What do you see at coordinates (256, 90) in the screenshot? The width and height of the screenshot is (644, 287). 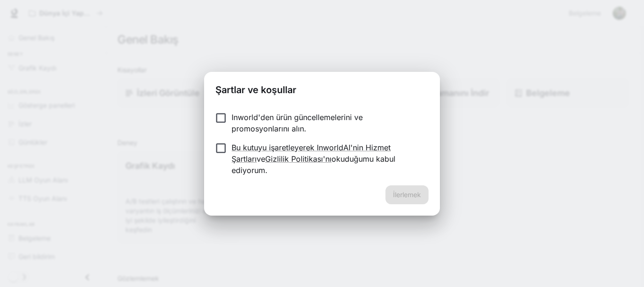 I see `font: Şartlar ve koşullar` at bounding box center [256, 90].